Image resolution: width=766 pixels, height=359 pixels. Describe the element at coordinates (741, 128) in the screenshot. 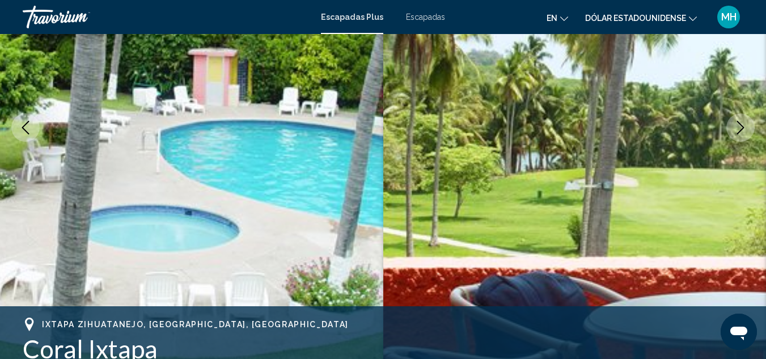

I see `button: Siguiente imagen` at that location.